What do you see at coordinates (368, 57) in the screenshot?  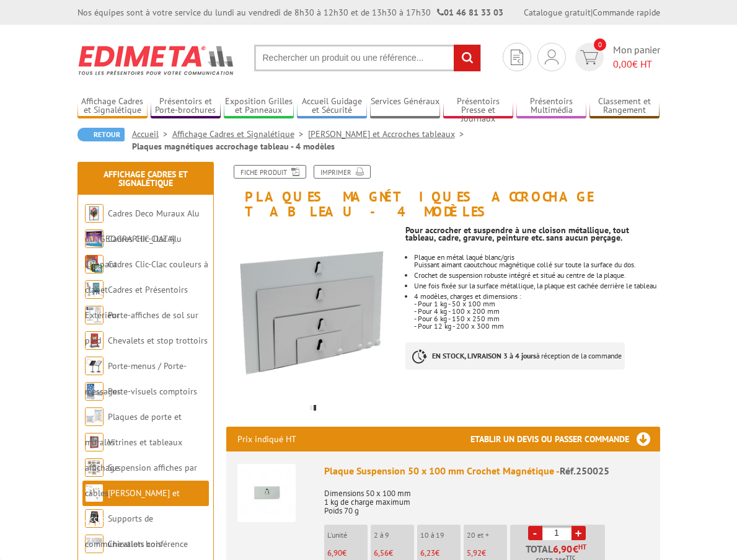 I see `input: Rechercher un produit ou une référence...` at bounding box center [368, 57].